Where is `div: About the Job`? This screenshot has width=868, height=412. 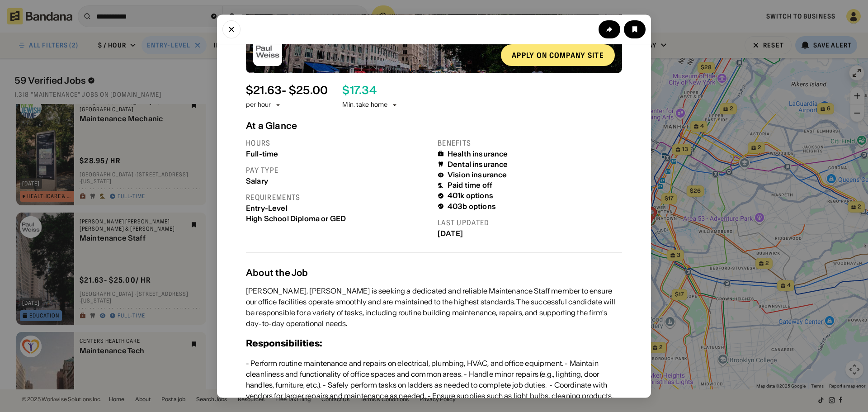 div: About the Job is located at coordinates (434, 273).